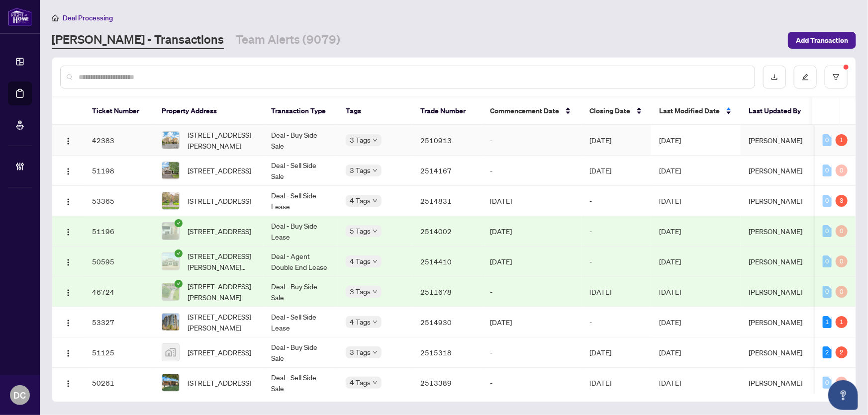 The width and height of the screenshot is (868, 415). I want to click on button: Add Transaction, so click(822, 40).